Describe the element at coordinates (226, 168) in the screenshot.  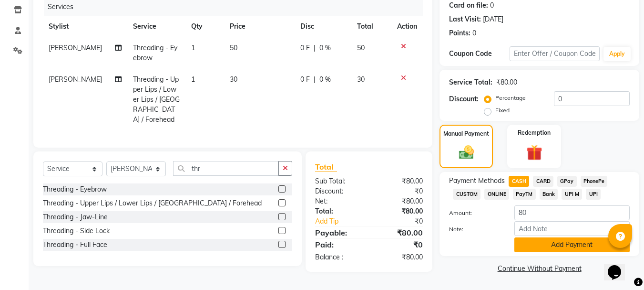
I see `input: Search or Scan` at that location.